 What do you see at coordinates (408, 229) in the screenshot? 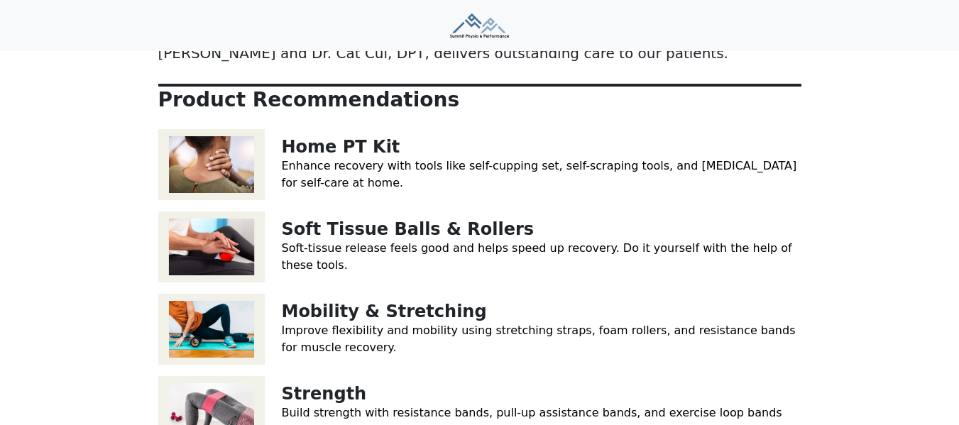
I see `a: Soft Tissue Balls & Rollers` at bounding box center [408, 229].